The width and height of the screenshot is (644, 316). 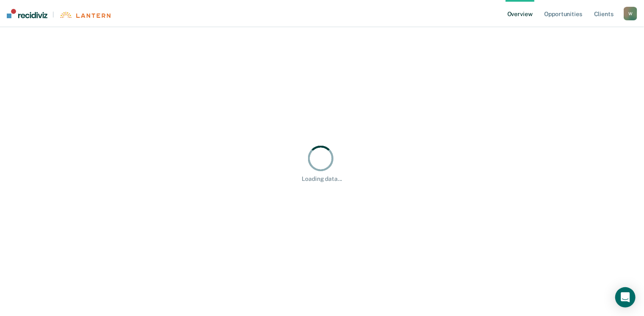 What do you see at coordinates (27, 14) in the screenshot?
I see `img: Recidiviz` at bounding box center [27, 14].